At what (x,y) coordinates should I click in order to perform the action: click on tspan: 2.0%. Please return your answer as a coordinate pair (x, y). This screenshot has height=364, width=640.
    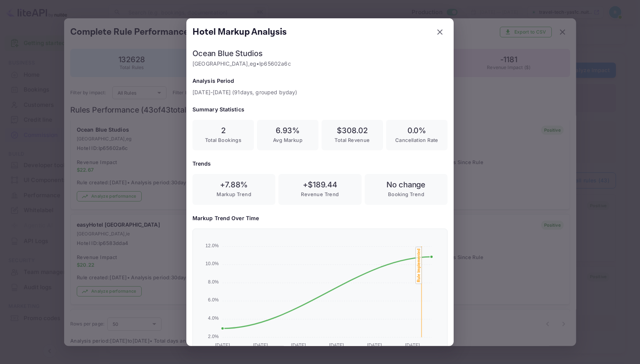
    Looking at the image, I should click on (214, 336).